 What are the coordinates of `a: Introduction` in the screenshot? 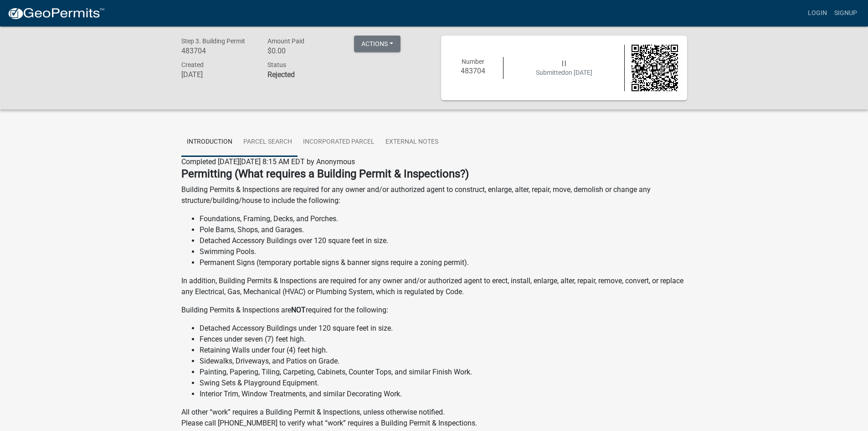 It's located at (210, 142).